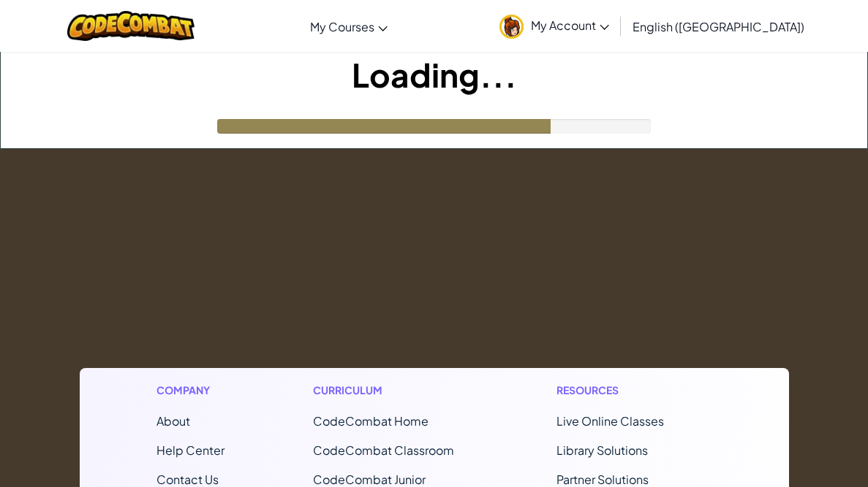 The height and width of the screenshot is (487, 868). What do you see at coordinates (369, 479) in the screenshot?
I see `a: CodeCombat Junior` at bounding box center [369, 479].